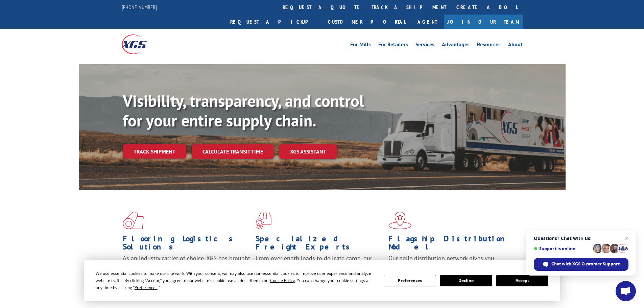  Describe the element at coordinates (452, 244) in the screenshot. I see `h1: Flagship Distribution Model` at that location.